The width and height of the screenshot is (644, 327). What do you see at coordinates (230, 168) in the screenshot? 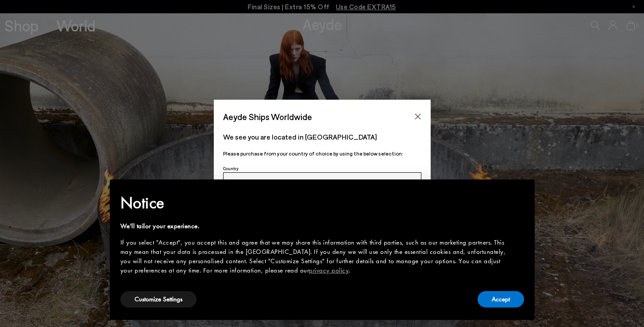
I see `span: Country` at bounding box center [230, 168].